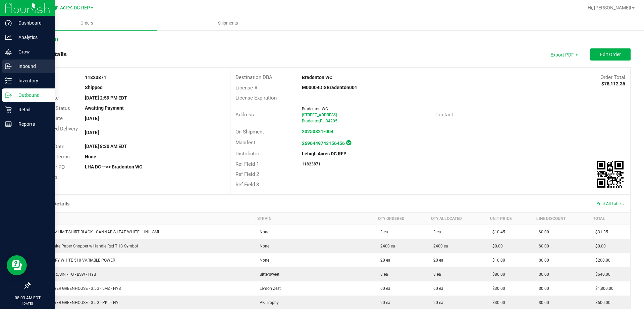 The height and width of the screenshot is (309, 644). I want to click on strong: 11823871, so click(312, 164).